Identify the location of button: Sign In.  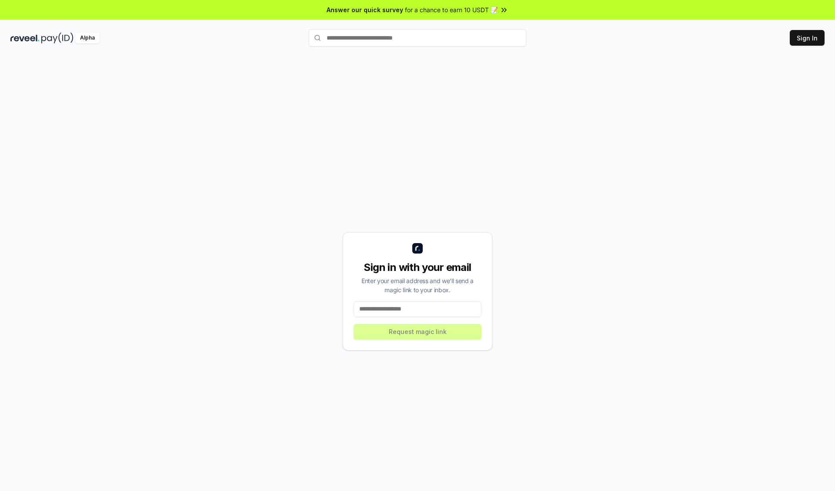
(808, 38).